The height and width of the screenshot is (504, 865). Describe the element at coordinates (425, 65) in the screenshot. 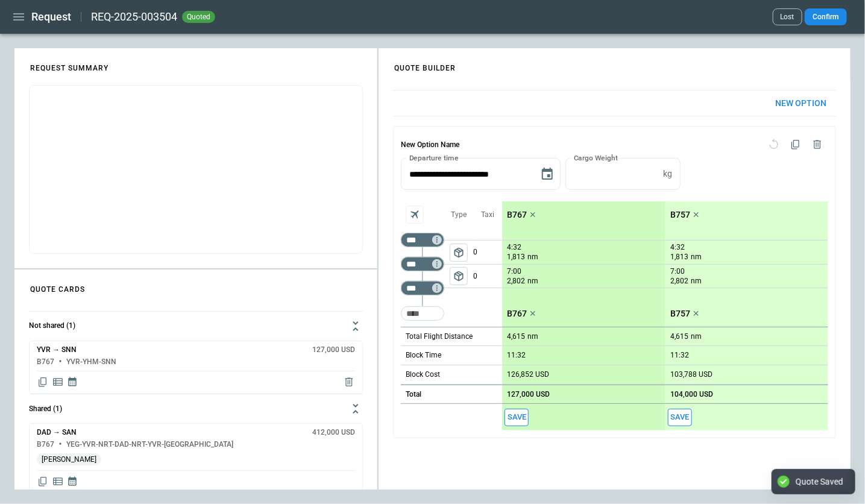

I see `h4: QUOTE BUILDER` at that location.